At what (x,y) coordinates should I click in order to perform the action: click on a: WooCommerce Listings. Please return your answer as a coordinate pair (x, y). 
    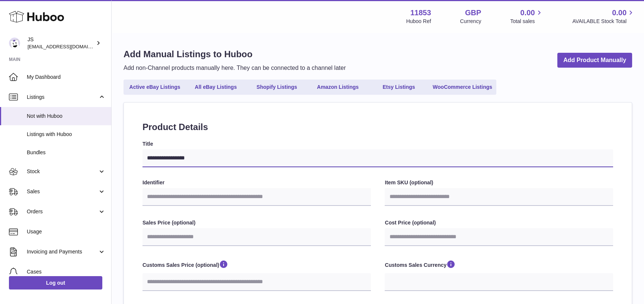
    Looking at the image, I should click on (462, 87).